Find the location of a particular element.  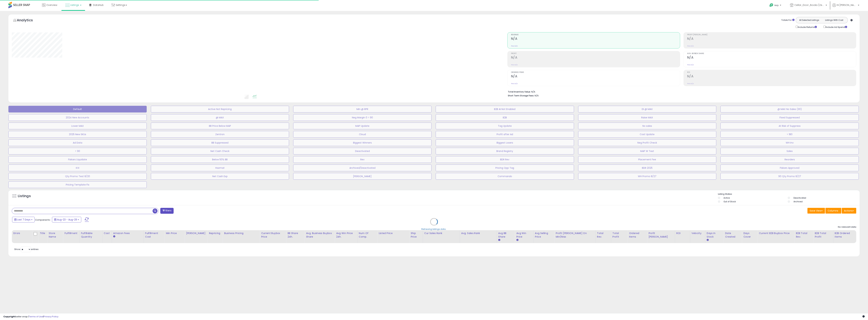

button: MAP Update is located at coordinates (362, 126).